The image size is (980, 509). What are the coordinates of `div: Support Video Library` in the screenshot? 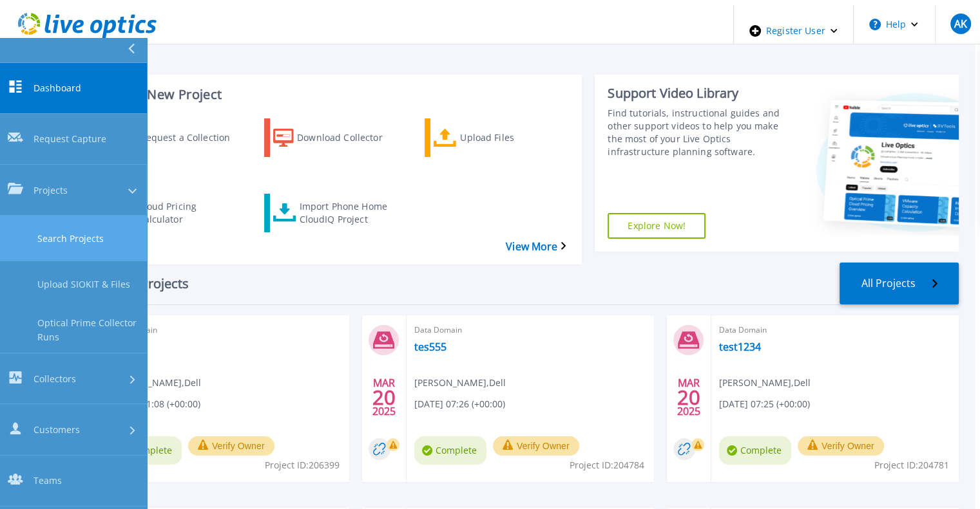 It's located at (698, 93).